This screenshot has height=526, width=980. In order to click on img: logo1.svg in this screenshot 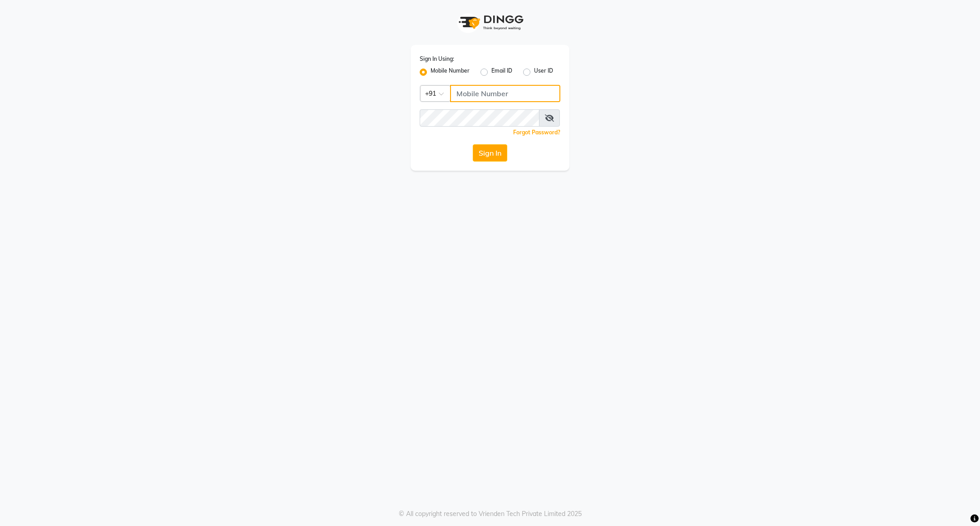, I will do `click(490, 23)`.